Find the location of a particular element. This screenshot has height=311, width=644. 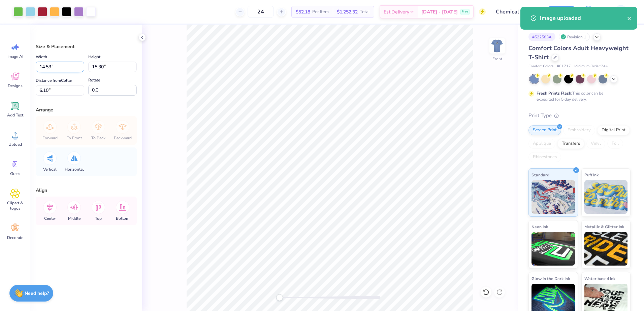

div: Foil is located at coordinates (615, 144).